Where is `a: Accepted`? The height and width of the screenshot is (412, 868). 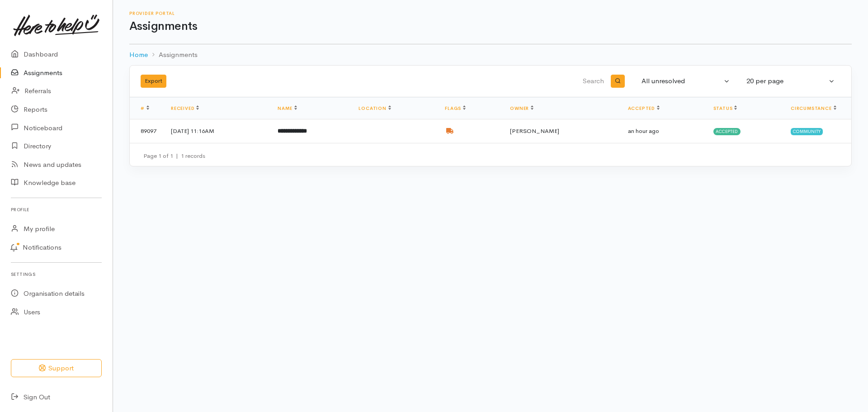 a: Accepted is located at coordinates (644, 108).